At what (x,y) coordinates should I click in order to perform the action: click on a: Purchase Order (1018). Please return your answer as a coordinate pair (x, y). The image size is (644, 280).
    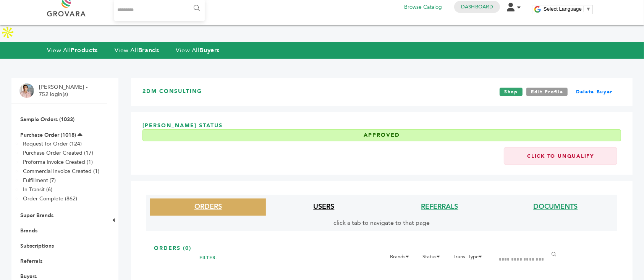
    Looking at the image, I should click on (48, 135).